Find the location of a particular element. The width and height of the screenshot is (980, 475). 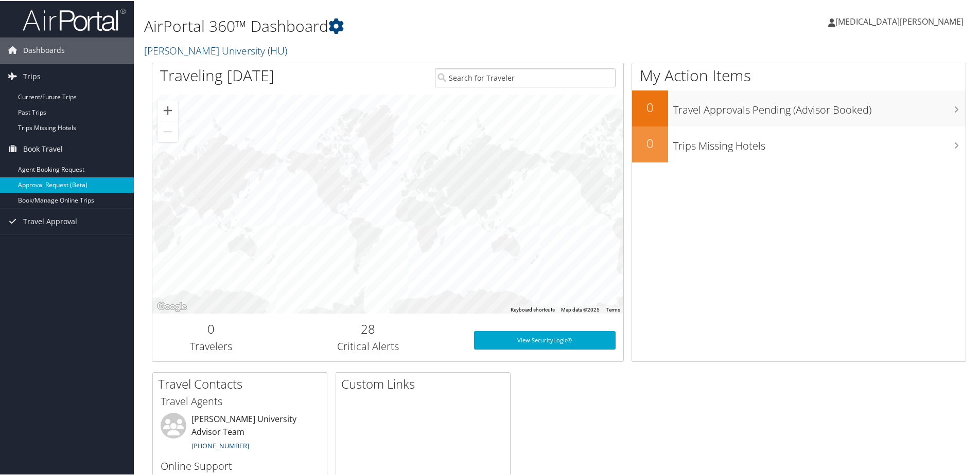

h3: Trips Missing Hotels is located at coordinates (819, 142).